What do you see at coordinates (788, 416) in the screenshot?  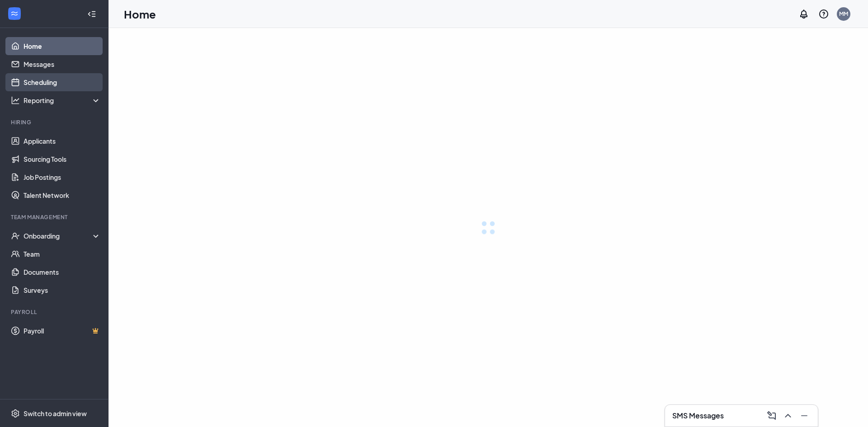 I see `svg: ChevronUp` at bounding box center [788, 416].